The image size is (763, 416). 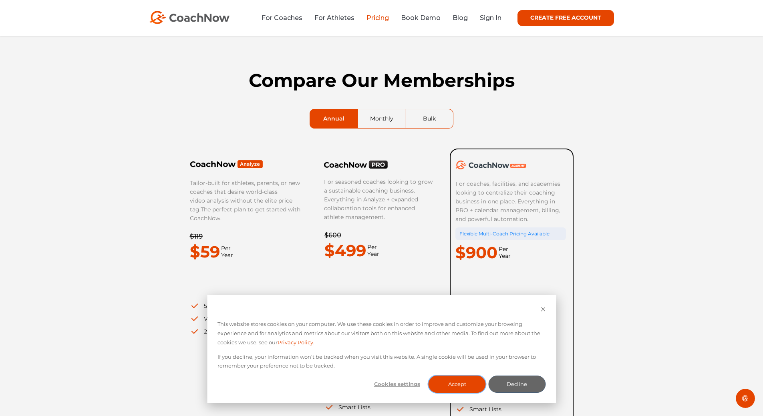 What do you see at coordinates (379, 200) in the screenshot?
I see `p: For seasoned coaches looking to grow a sustainable coaching business. Everything in Analyze + exp...` at bounding box center [379, 200].